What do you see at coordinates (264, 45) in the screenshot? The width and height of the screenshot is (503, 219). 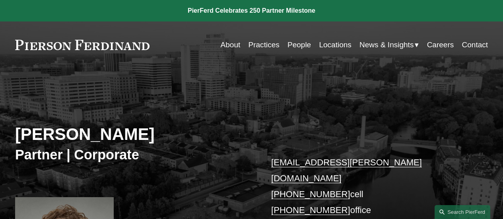 I see `a: Practices` at bounding box center [264, 45].